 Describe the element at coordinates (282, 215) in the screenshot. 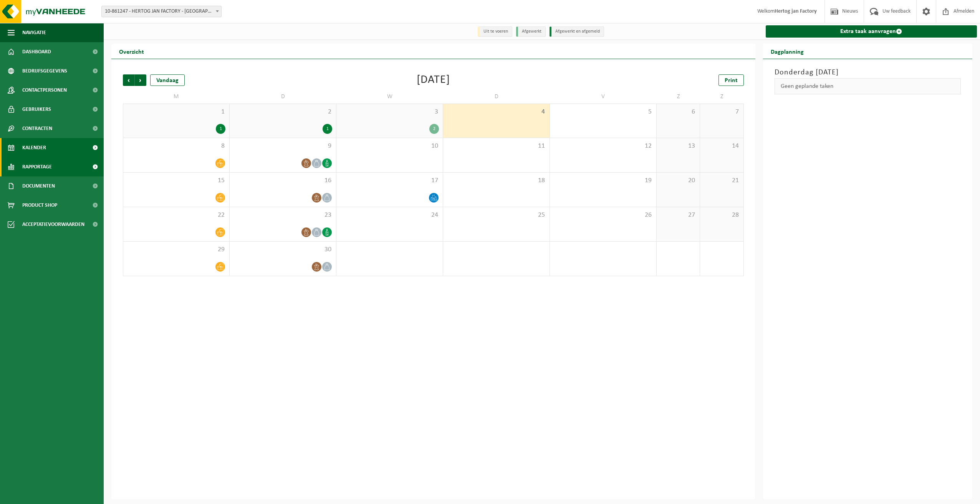

I see `span: 23` at that location.